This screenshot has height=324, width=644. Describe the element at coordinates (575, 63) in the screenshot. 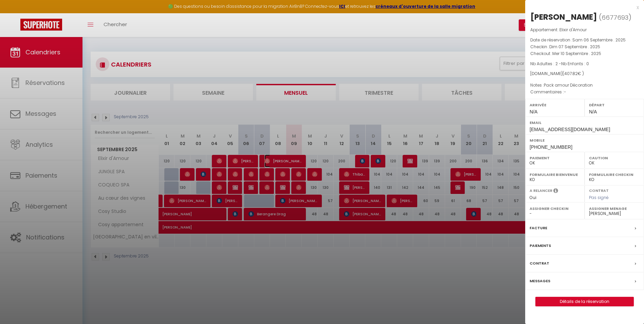

I see `span: Nb Enfants : 0` at that location.